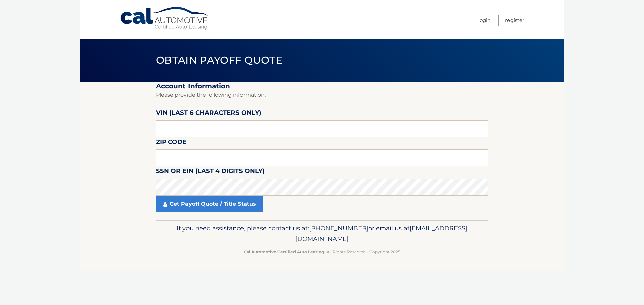  I want to click on a: Login, so click(485, 20).